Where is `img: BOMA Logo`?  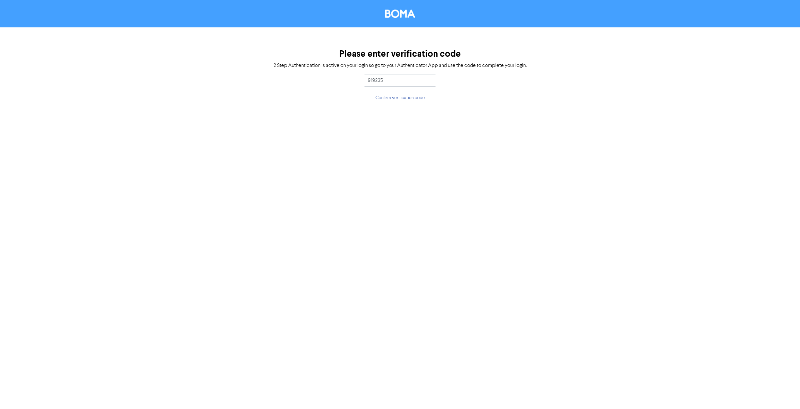
img: BOMA Logo is located at coordinates (400, 14).